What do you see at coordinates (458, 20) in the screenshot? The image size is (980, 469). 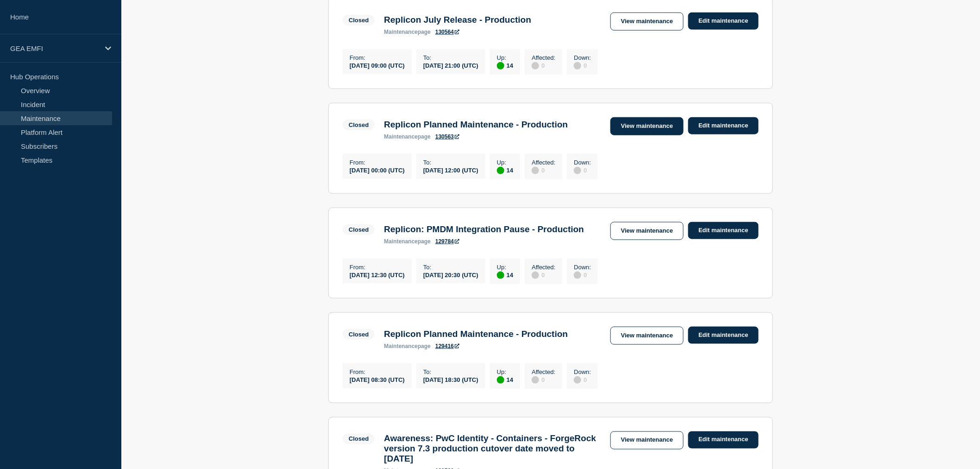 I see `h3: Replicon July Release - Production` at bounding box center [458, 20].